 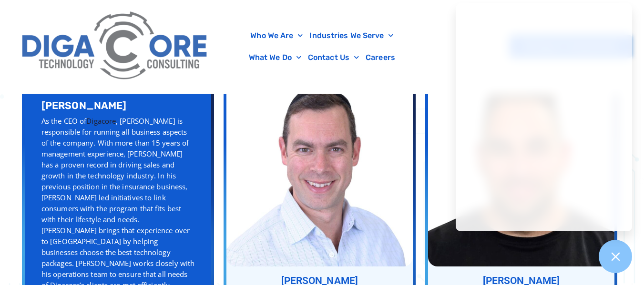 I want to click on img: Digacore Logo, so click(x=115, y=47).